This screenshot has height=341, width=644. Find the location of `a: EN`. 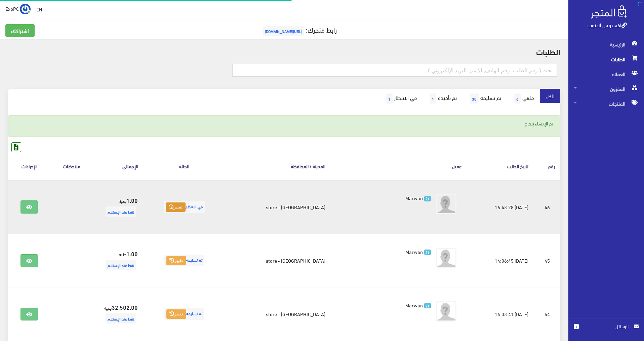

a: EN is located at coordinates (39, 10).